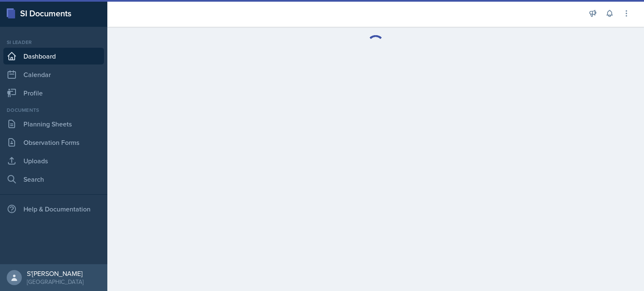 The width and height of the screenshot is (644, 291). Describe the element at coordinates (54, 179) in the screenshot. I see `a: Search` at that location.